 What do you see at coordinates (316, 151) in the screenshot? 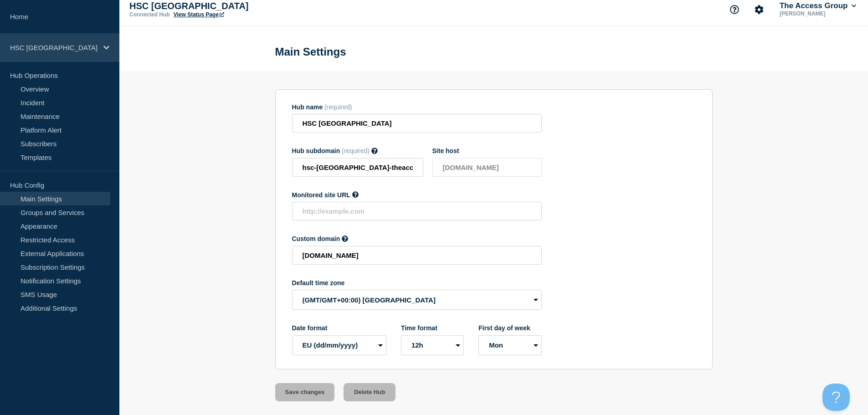
I see `span: Hub subdomain` at bounding box center [316, 151].